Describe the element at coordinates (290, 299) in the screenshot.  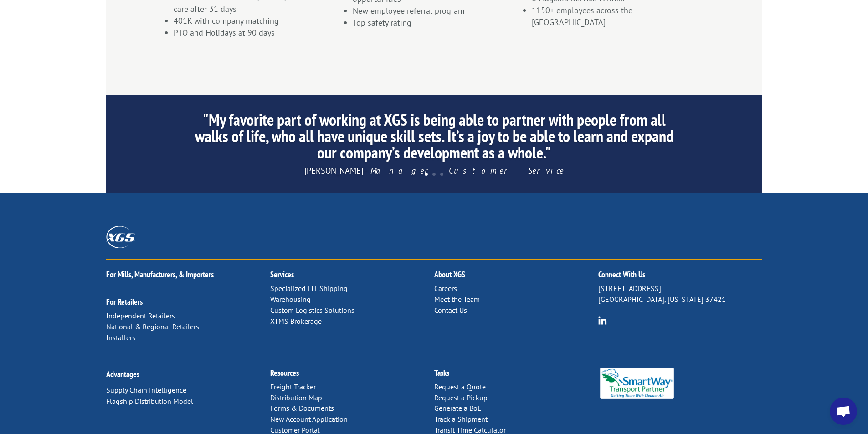
I see `a: Warehousing` at that location.